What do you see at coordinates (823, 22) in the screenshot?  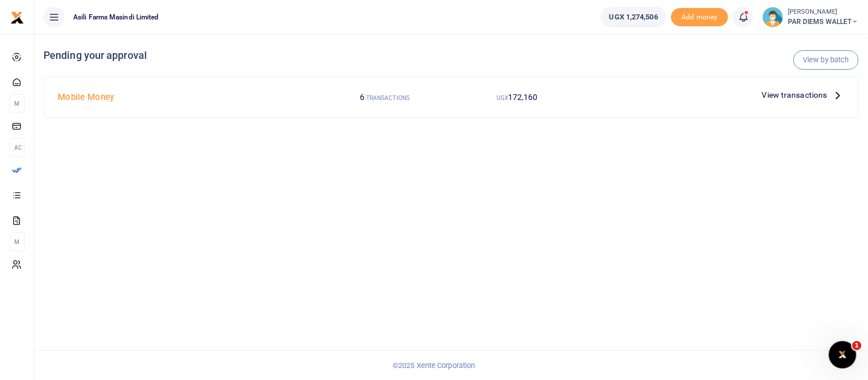 I see `span: PAR DIEMS WALLET` at bounding box center [823, 22].